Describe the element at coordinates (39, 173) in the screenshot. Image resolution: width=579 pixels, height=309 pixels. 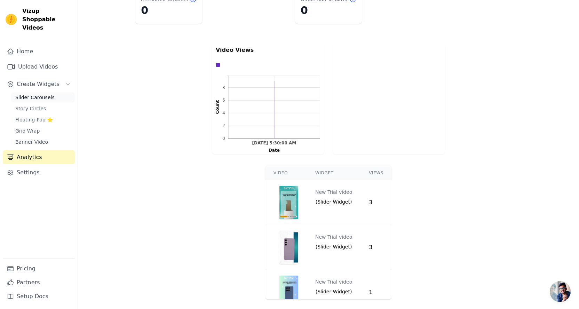
I see `a: Settings` at that location.